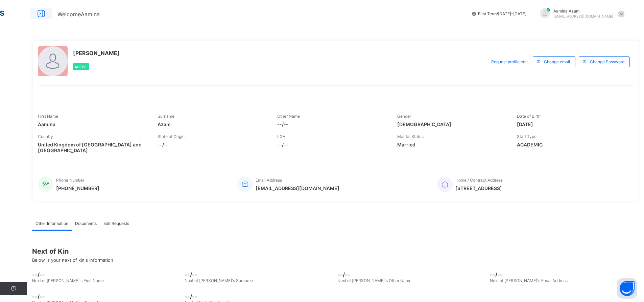  I want to click on button: Open asap, so click(627, 289).